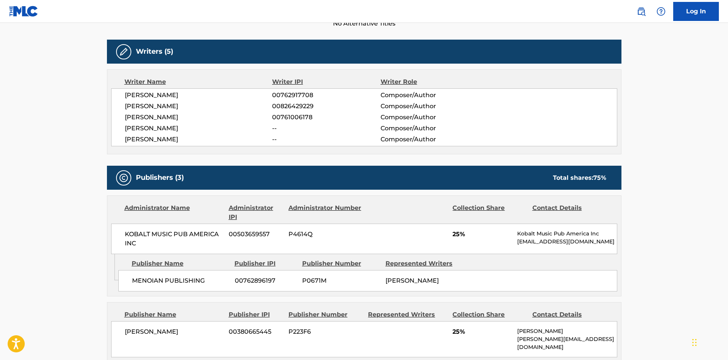 Image resolution: width=728 pixels, height=360 pixels. I want to click on img: help, so click(661, 11).